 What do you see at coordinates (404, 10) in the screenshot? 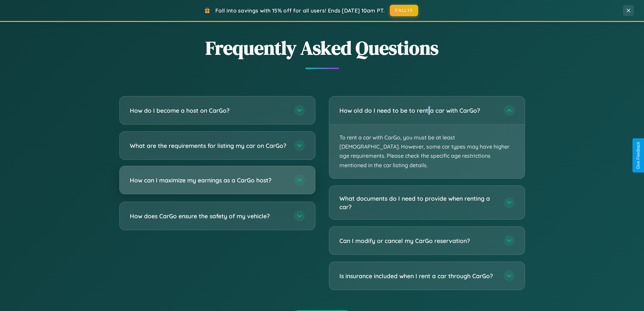
I see `button: FALL15` at bounding box center [404, 10].